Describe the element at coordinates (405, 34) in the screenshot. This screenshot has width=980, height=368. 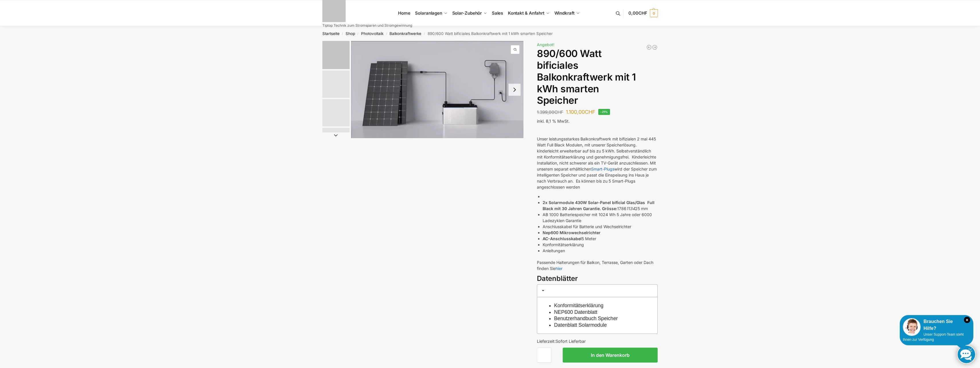
I see `a: Balkonkraftwerke` at that location.